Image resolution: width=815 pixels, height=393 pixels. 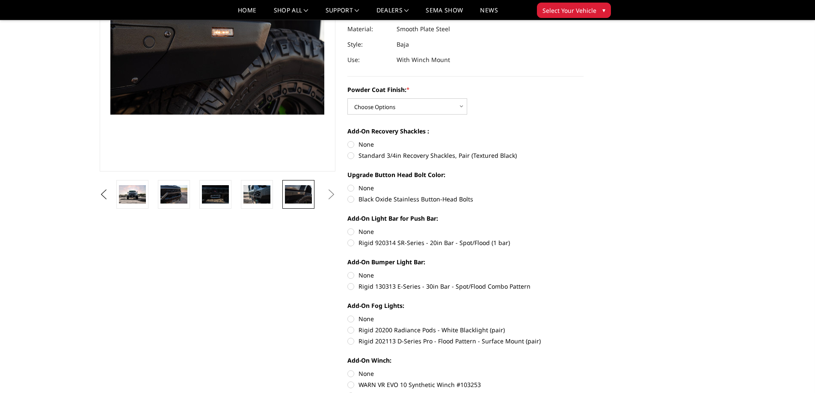 What do you see at coordinates (465, 262) in the screenshot?
I see `label: Add-On Bumper Light Bar:` at bounding box center [465, 262].